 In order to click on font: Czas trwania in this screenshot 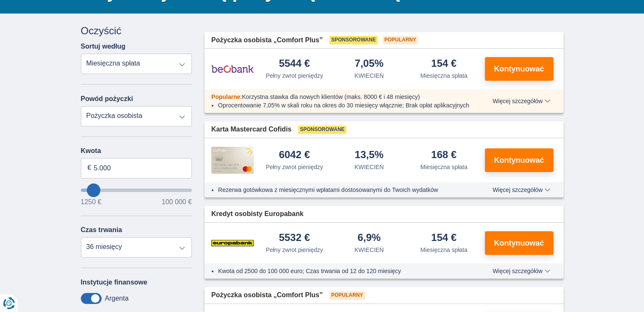, I will do `click(102, 230)`.